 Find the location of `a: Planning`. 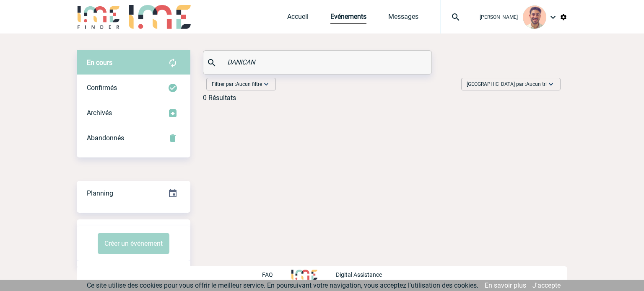

a: Planning is located at coordinates (133, 193).